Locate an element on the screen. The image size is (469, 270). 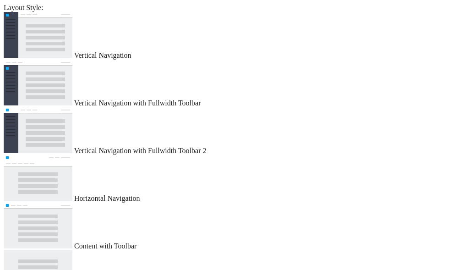
img: vertical-nav.jpg is located at coordinates (38, 35).